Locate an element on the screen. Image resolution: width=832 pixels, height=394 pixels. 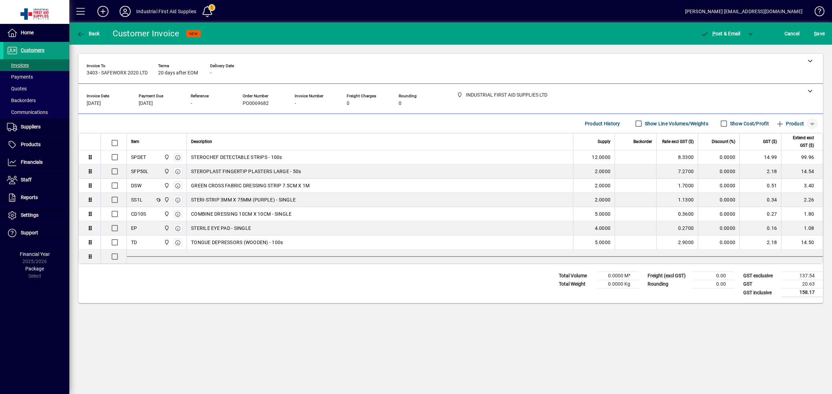
button: Back is located at coordinates (88, 34).